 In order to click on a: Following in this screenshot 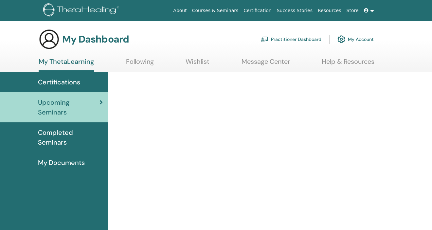, I will do `click(140, 64)`.